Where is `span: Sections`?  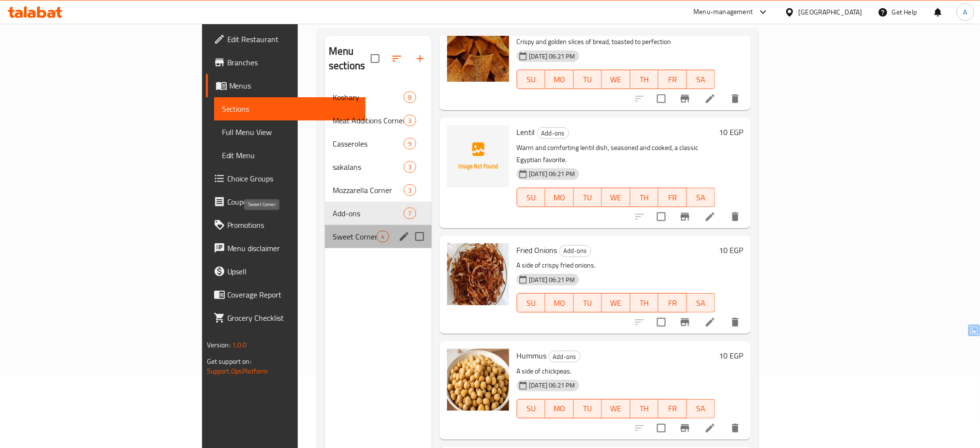
span: Sections is located at coordinates (290, 109).